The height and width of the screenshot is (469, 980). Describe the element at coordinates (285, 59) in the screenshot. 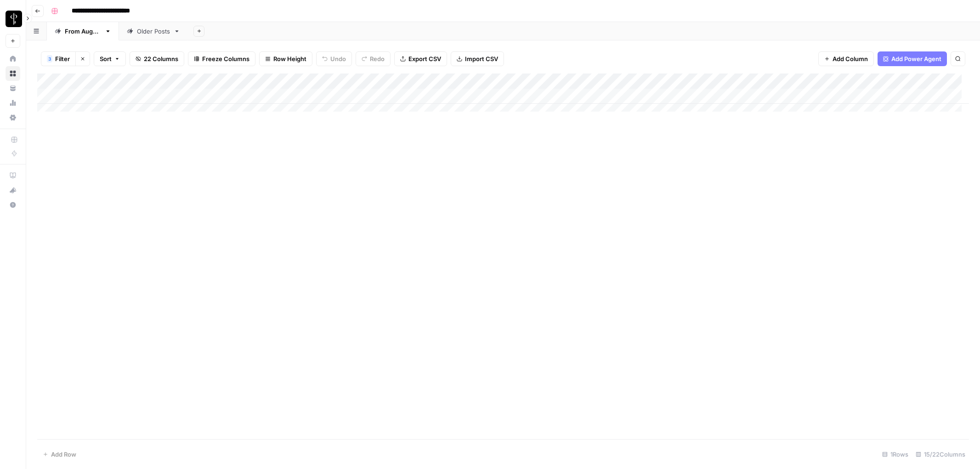

I see `button: Row Height` at that location.